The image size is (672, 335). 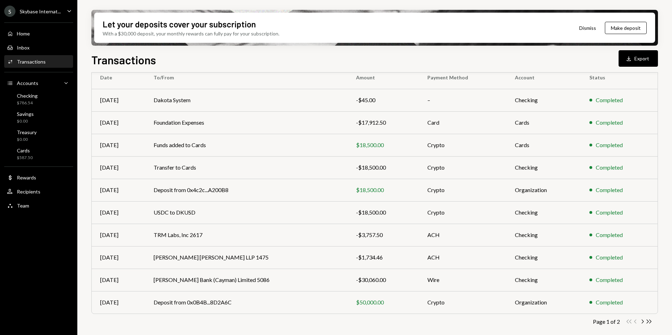 What do you see at coordinates (23, 47) in the screenshot?
I see `div: Inbox` at bounding box center [23, 47].